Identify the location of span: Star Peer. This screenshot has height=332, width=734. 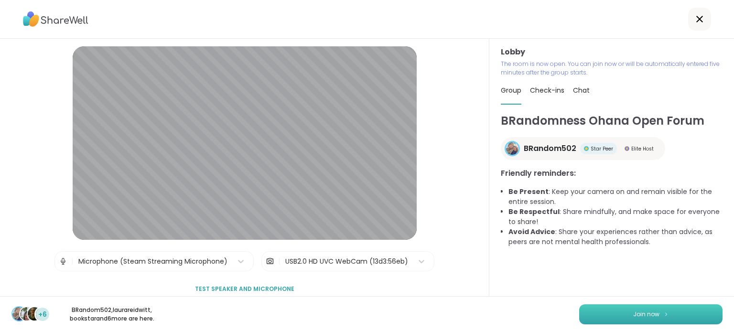
(602, 149).